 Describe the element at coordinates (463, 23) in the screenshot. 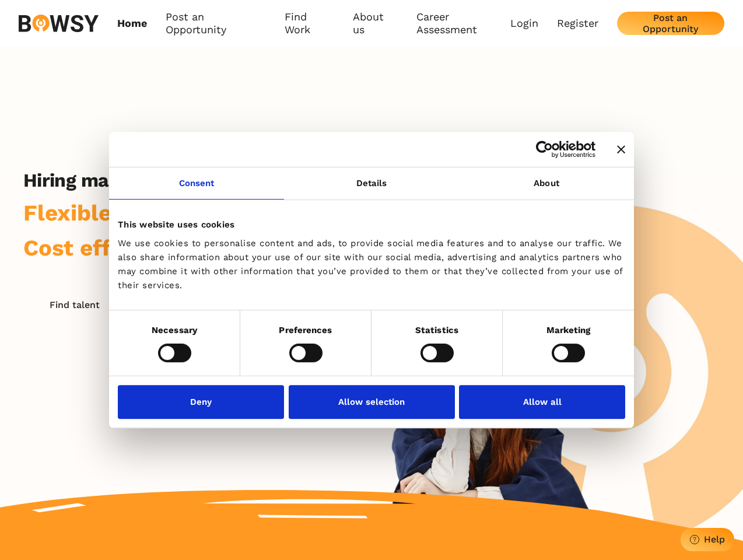

I see `a: Career Assessment` at that location.